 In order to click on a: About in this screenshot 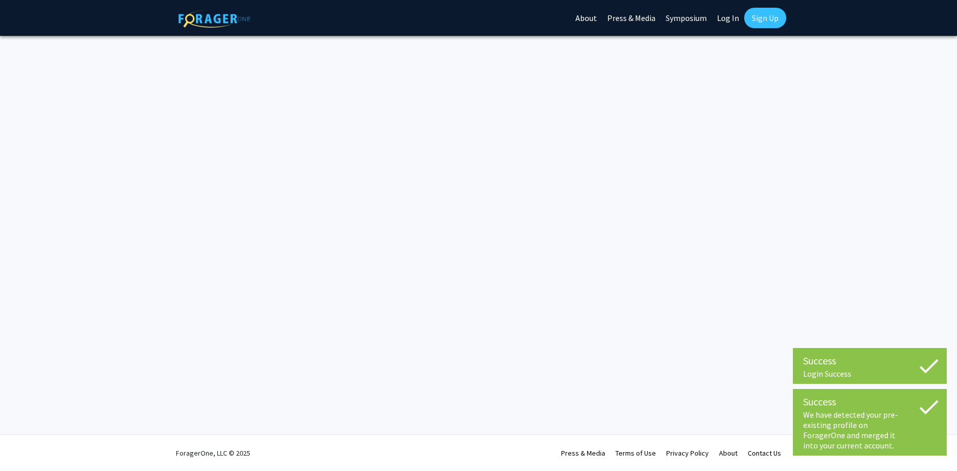, I will do `click(728, 453)`.